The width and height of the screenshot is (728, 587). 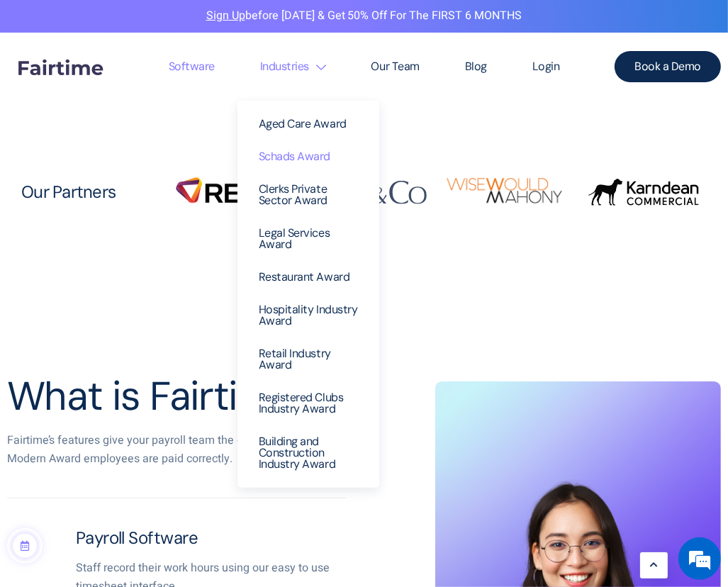 I want to click on a: Restaurant Award, so click(x=309, y=277).